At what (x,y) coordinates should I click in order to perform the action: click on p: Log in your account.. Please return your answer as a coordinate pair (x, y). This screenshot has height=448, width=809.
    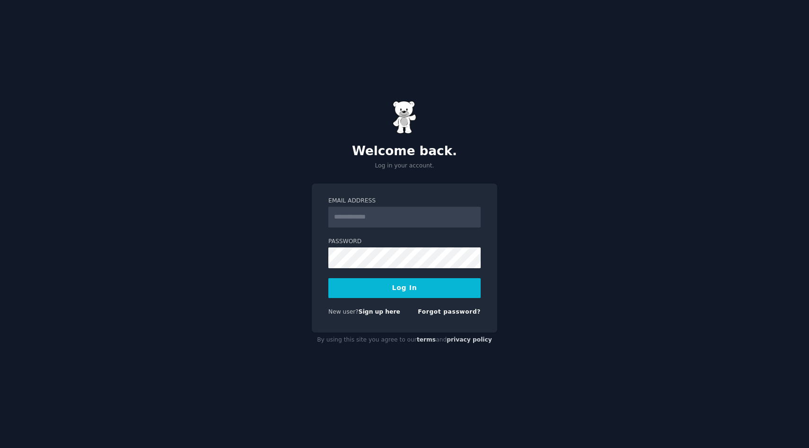
    Looking at the image, I should click on (404, 166).